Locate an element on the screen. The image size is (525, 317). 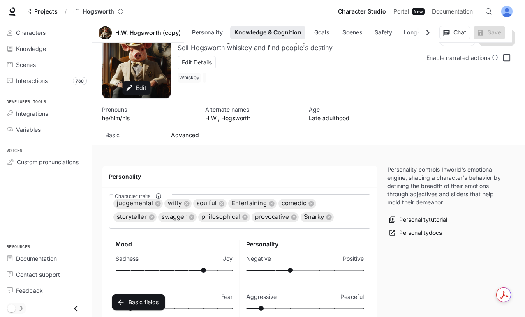
a: Contact support is located at coordinates (46, 274).